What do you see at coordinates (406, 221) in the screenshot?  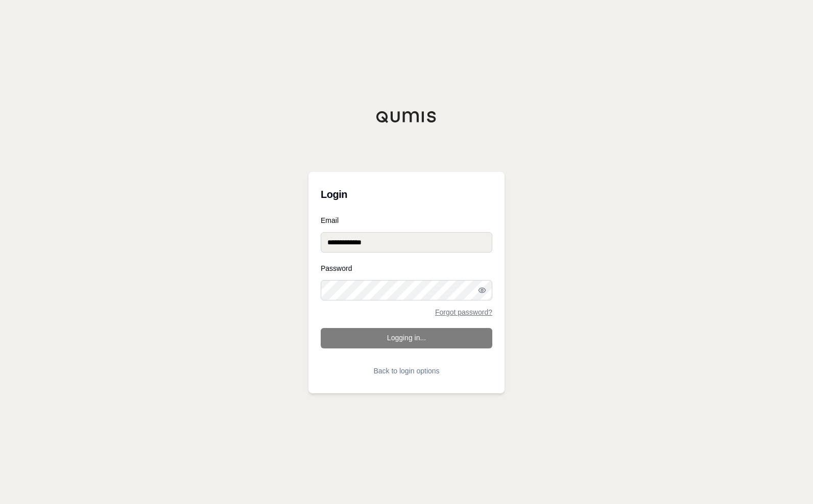 I see `label: Email` at bounding box center [406, 221].